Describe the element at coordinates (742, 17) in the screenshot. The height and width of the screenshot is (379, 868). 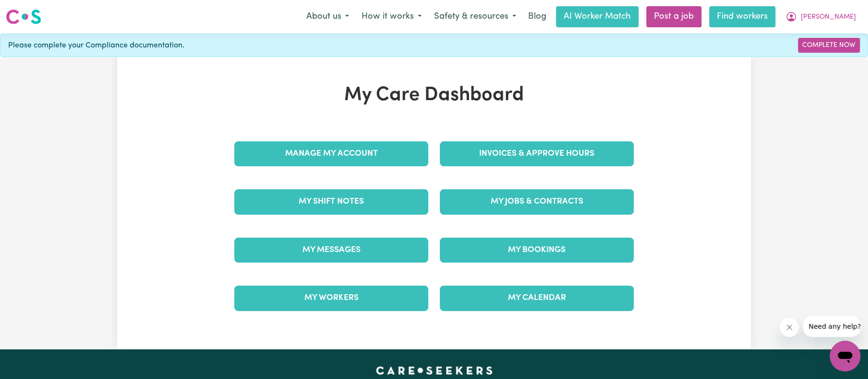
I see `a: Find workers` at that location.